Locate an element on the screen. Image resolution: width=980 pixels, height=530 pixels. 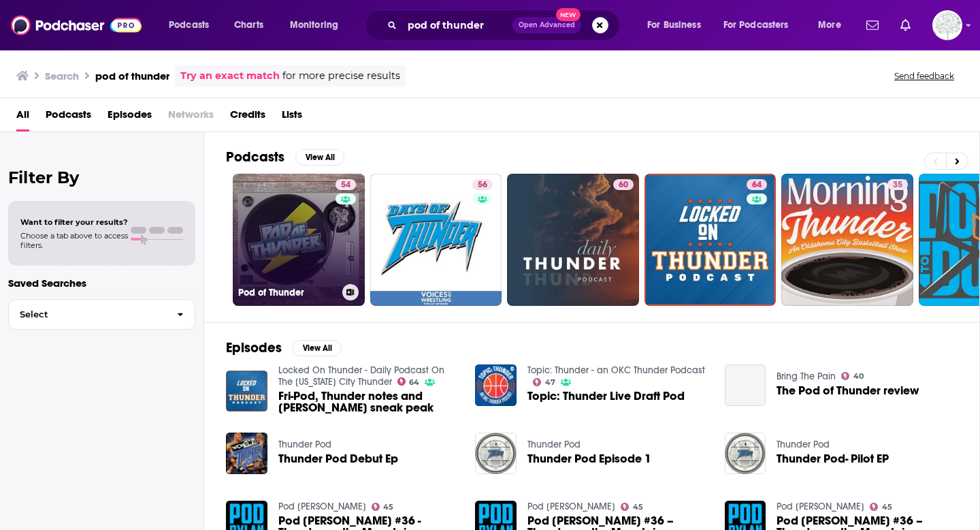
button: Select is located at coordinates (101, 314).